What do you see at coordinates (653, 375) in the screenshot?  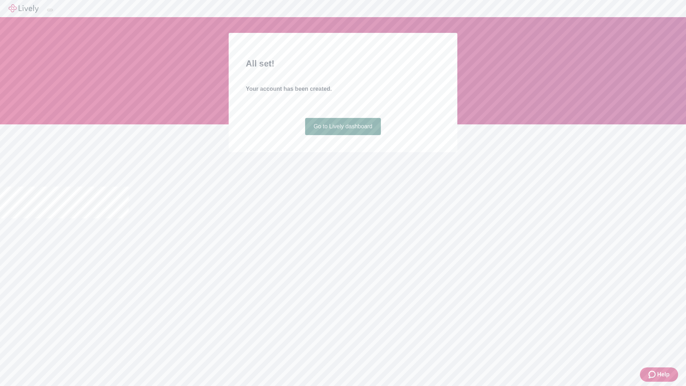 I see `svg: Zendesk support icon` at bounding box center [653, 375].